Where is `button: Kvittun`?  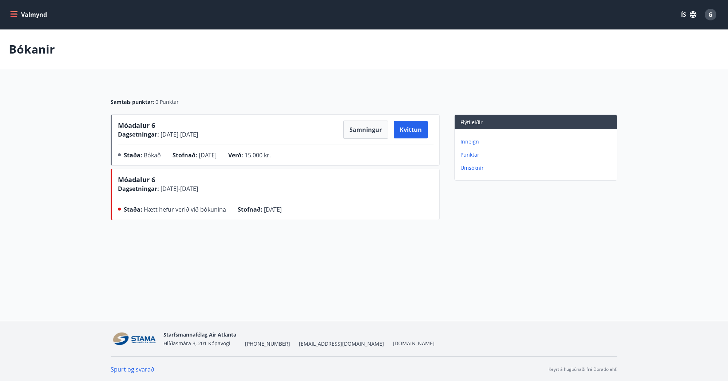 button: Kvittun is located at coordinates (411, 130).